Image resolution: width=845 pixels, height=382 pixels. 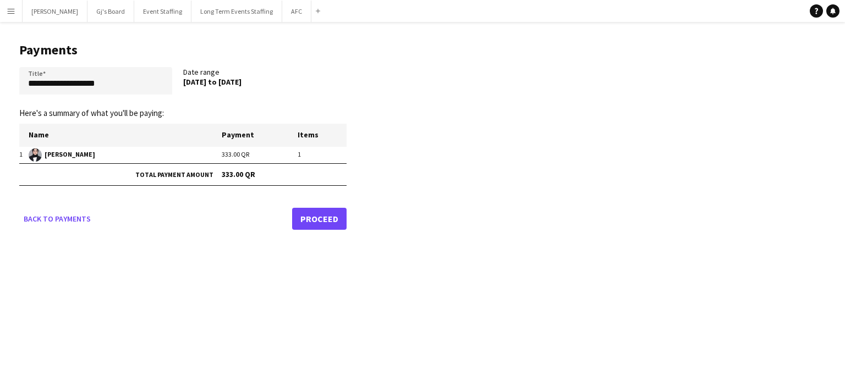 What do you see at coordinates (297, 11) in the screenshot?
I see `button: AFC` at bounding box center [297, 11].